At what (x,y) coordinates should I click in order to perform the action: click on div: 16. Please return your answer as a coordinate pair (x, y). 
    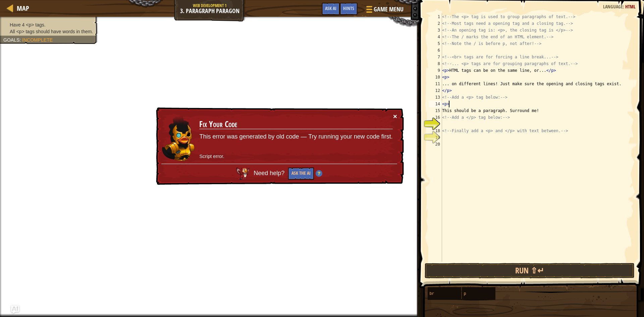
    Looking at the image, I should click on (435, 118).